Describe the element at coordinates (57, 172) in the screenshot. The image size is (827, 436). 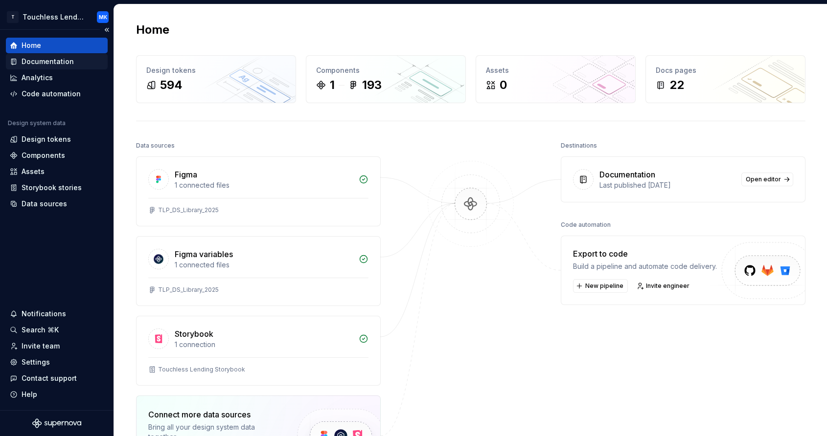
I see `a: Assets` at that location.